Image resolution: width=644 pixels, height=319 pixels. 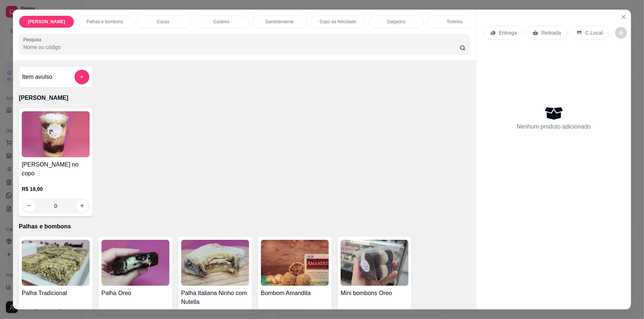 I want to click on p: Copo da felicidade, so click(x=338, y=22).